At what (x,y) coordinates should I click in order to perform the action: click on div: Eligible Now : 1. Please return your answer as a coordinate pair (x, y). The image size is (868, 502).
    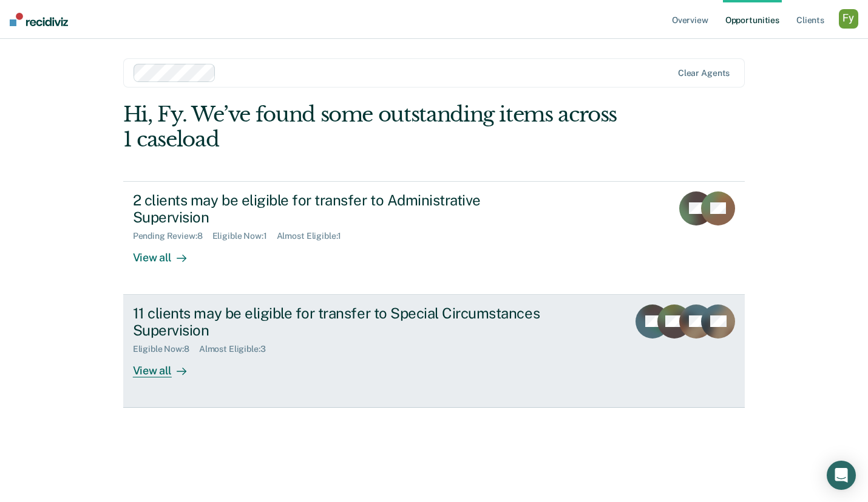
    Looking at the image, I should click on (245, 236).